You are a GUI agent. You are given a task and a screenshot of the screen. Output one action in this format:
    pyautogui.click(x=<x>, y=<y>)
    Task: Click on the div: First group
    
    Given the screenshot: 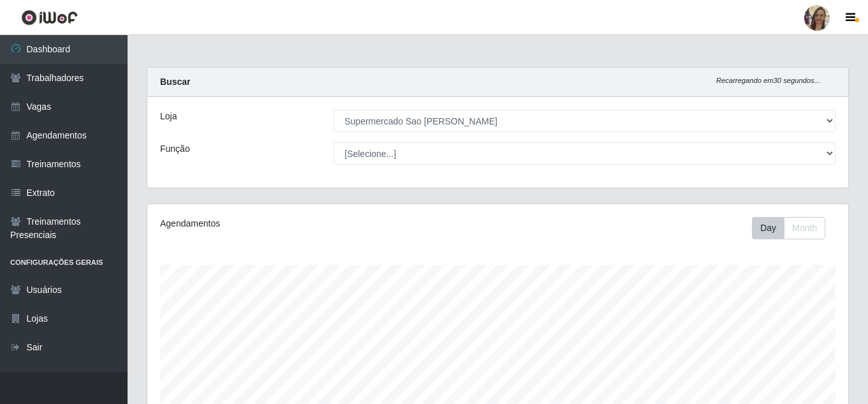 What is the action you would take?
    pyautogui.click(x=788, y=228)
    